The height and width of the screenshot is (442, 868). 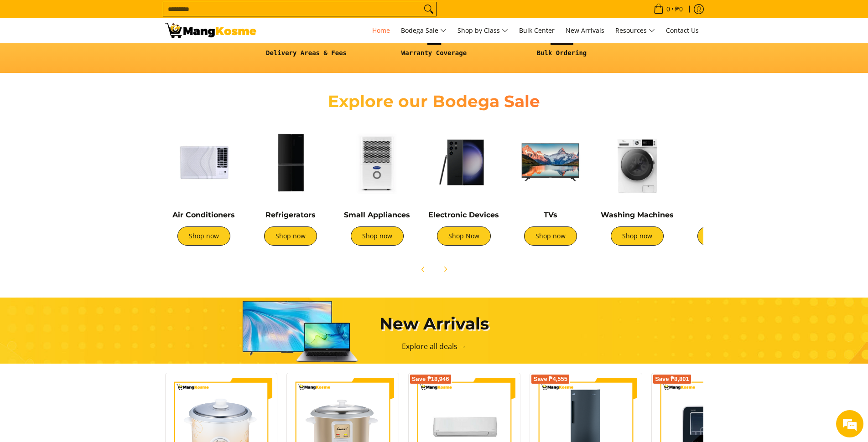 What do you see at coordinates (679, 9) in the screenshot?
I see `span: ₱0` at bounding box center [679, 9].